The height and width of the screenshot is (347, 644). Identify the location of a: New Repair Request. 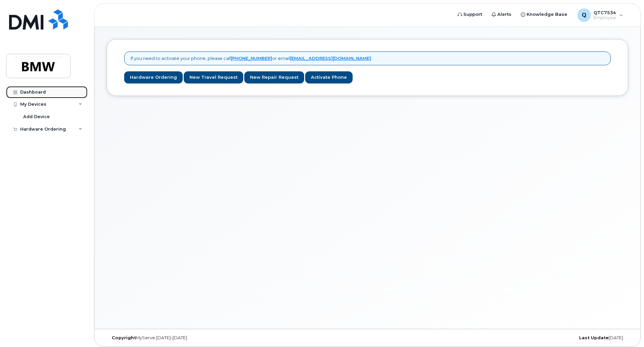
(274, 77).